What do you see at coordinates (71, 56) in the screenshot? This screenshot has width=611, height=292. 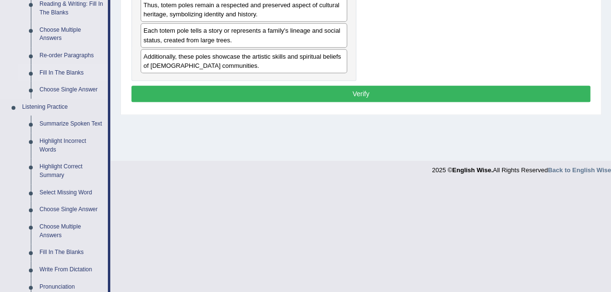 I see `a: Re-order Paragraphs` at bounding box center [71, 56].